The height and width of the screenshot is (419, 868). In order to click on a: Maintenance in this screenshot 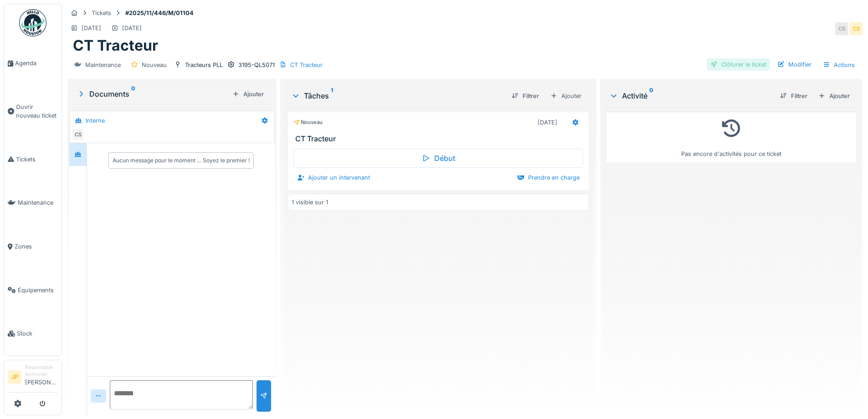, I will do `click(33, 203)`.